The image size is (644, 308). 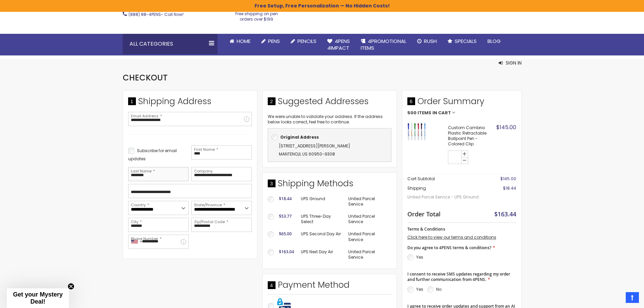 What do you see at coordinates (434, 113) in the screenshot?
I see `span: Items in Cart` at bounding box center [434, 113].